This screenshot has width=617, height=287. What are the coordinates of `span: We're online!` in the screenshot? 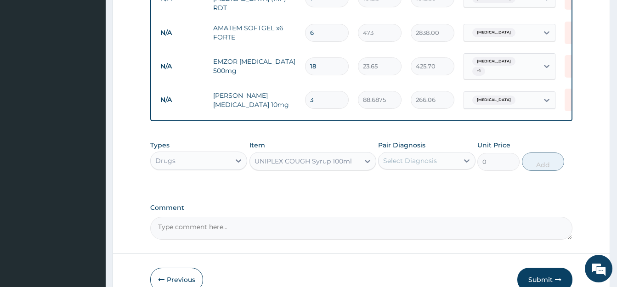 It's located at (90, 132).